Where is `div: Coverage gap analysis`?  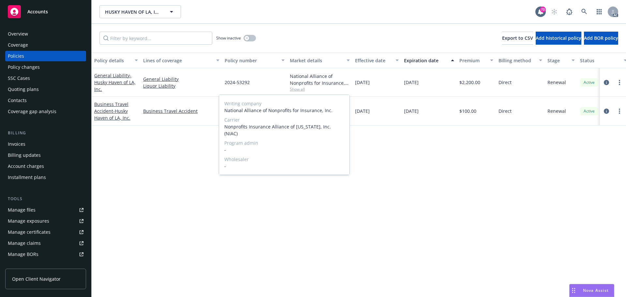
div: Coverage gap analysis is located at coordinates (32, 112).